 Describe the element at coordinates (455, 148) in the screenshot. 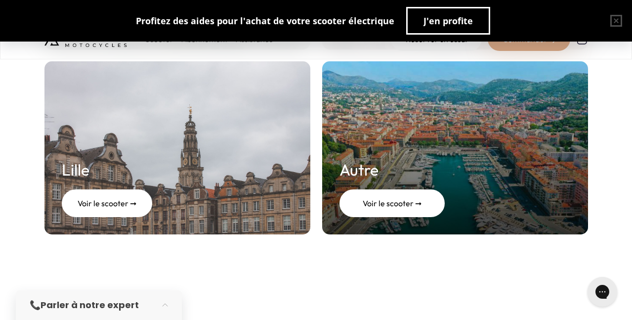

I see `a: Autre Voir le scooter ➞` at that location.